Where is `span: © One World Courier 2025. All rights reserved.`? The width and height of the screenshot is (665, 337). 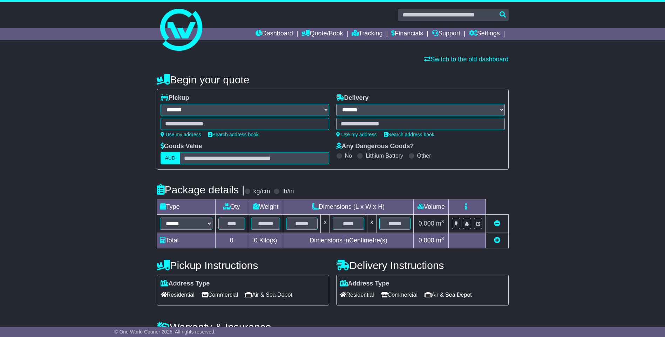 span: © One World Courier 2025. All rights reserved. is located at coordinates (165, 332).